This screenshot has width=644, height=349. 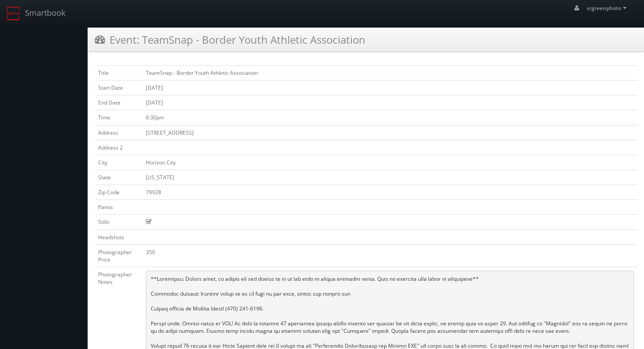 I want to click on td: Start Date, so click(x=119, y=88).